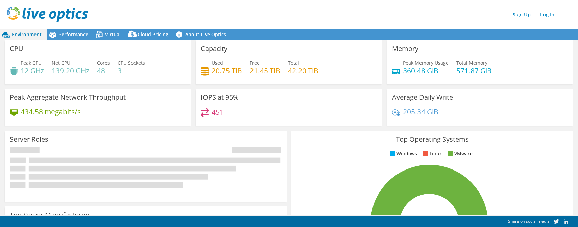 The width and height of the screenshot is (578, 227). Describe the element at coordinates (217, 63) in the screenshot. I see `span: Used` at that location.